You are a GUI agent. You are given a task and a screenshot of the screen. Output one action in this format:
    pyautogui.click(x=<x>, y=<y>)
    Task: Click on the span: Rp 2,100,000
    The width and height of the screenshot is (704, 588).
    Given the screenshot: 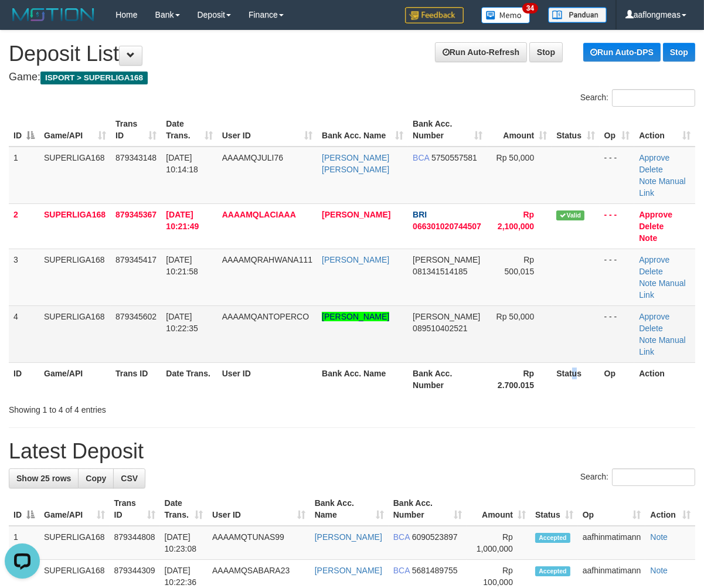 What is the action you would take?
    pyautogui.click(x=516, y=220)
    